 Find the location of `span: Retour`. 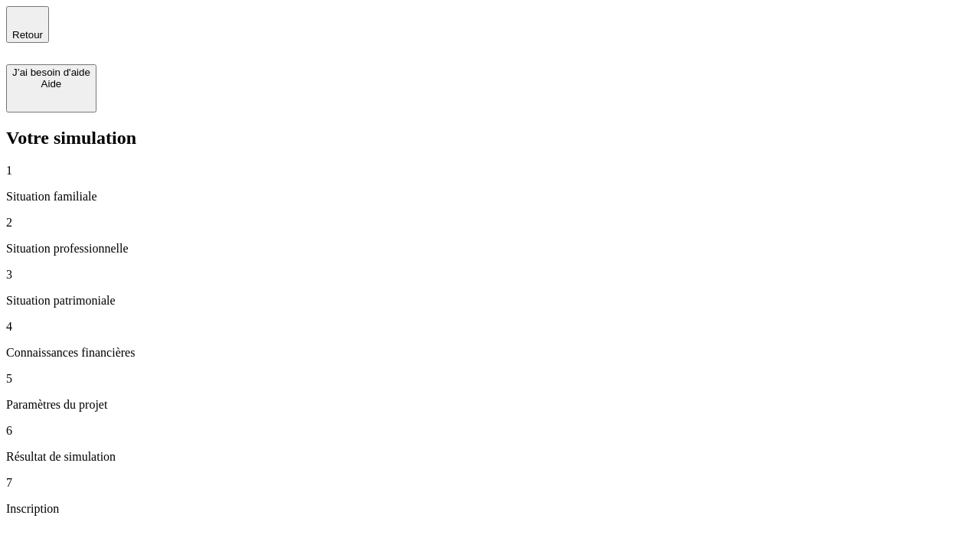

span: Retour is located at coordinates (27, 34).